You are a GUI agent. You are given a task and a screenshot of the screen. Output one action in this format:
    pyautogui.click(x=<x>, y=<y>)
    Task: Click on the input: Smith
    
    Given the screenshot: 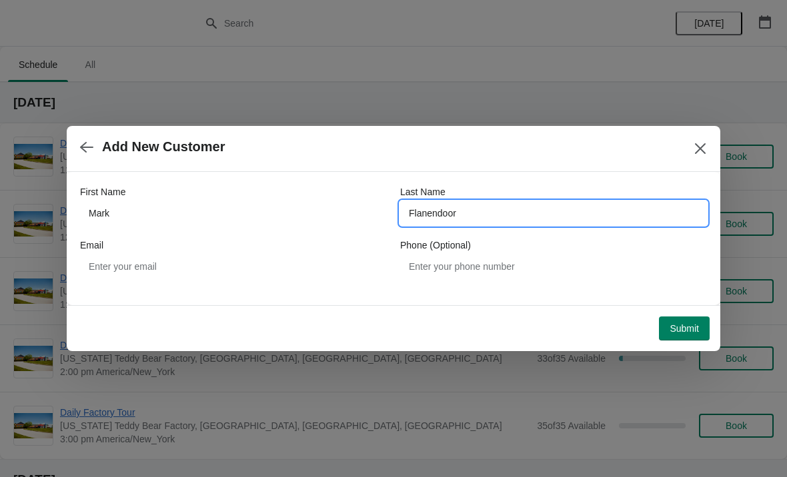 What is the action you would take?
    pyautogui.click(x=553, y=213)
    